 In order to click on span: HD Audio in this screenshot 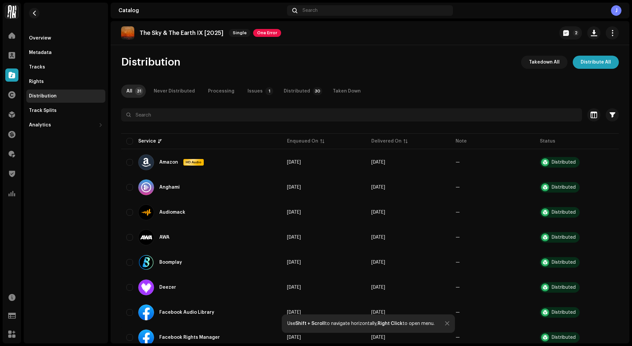, I will do `click(194, 162)`.